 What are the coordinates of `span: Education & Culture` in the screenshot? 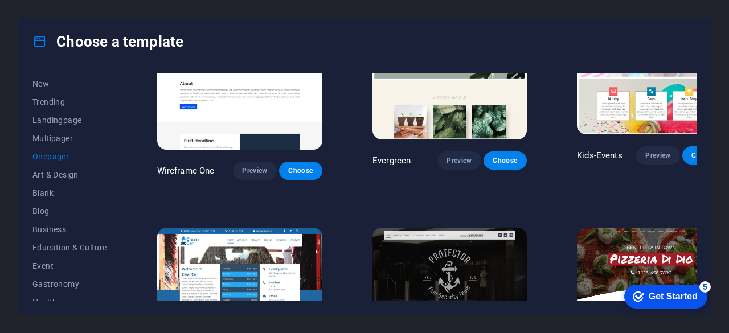 It's located at (69, 248).